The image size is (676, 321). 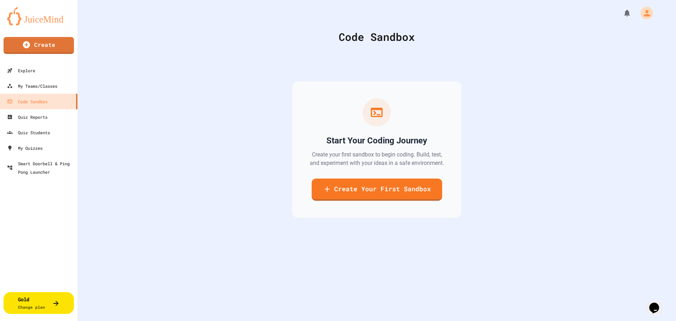 What do you see at coordinates (39, 16) in the screenshot?
I see `img: logo-orange.svg` at bounding box center [39, 16].